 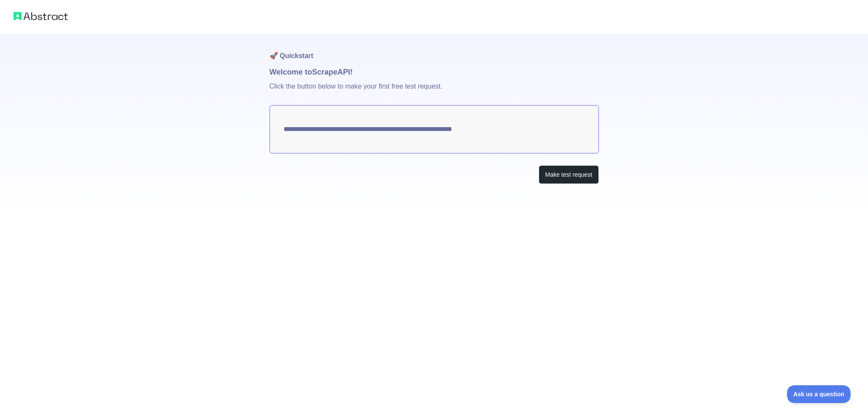 I want to click on h1: 🚀 Quickstart, so click(x=434, y=50).